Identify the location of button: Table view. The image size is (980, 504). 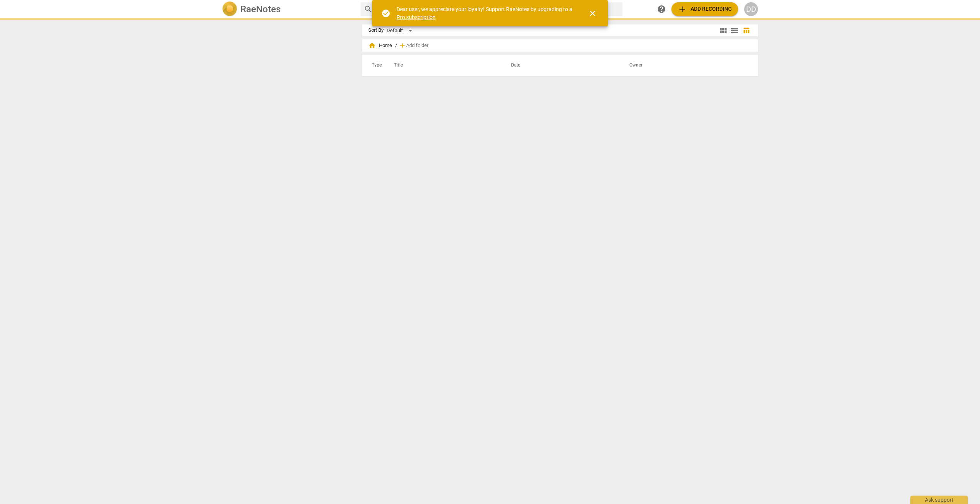
(746, 31).